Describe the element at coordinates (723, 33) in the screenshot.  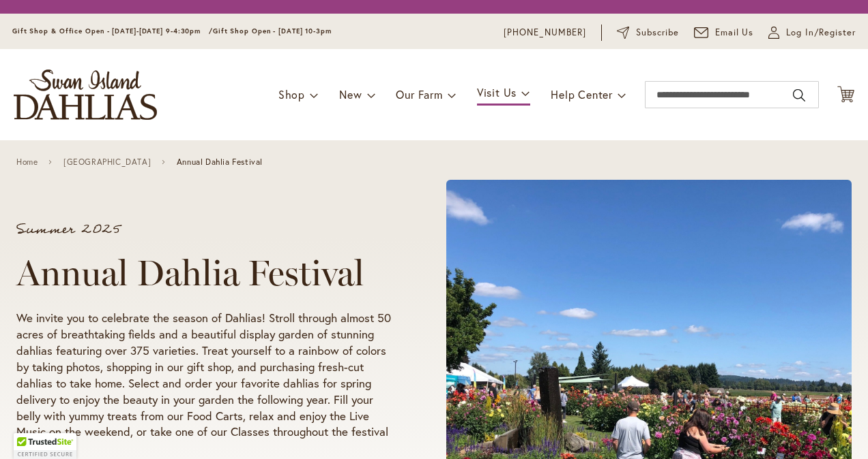
I see `a: Email Us` at that location.